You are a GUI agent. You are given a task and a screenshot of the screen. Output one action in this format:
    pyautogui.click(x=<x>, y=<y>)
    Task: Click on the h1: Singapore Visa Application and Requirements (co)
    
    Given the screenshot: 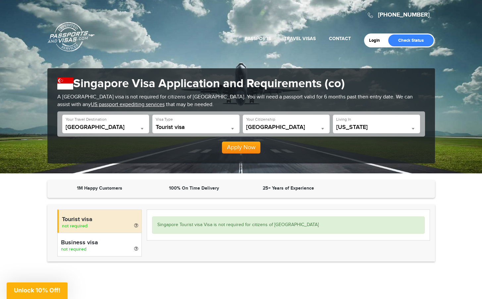 What is the action you would take?
    pyautogui.click(x=241, y=83)
    